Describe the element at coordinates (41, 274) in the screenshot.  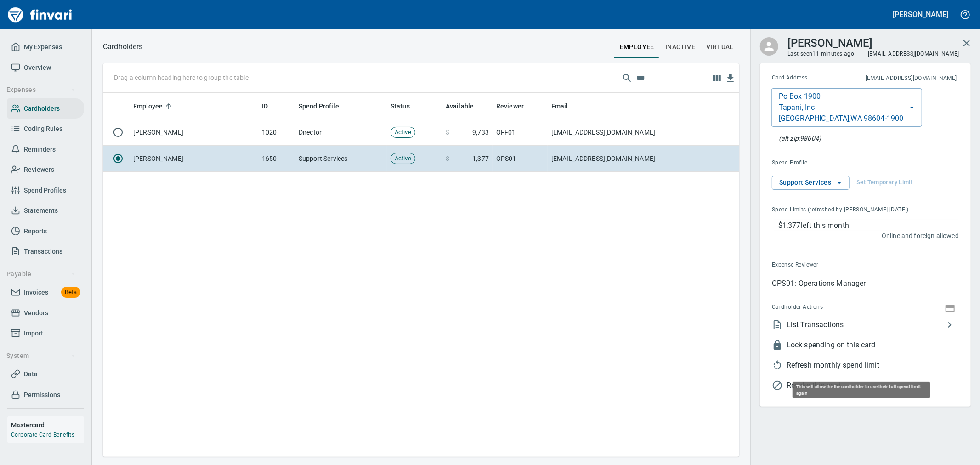
I see `button: Payable` at that location.